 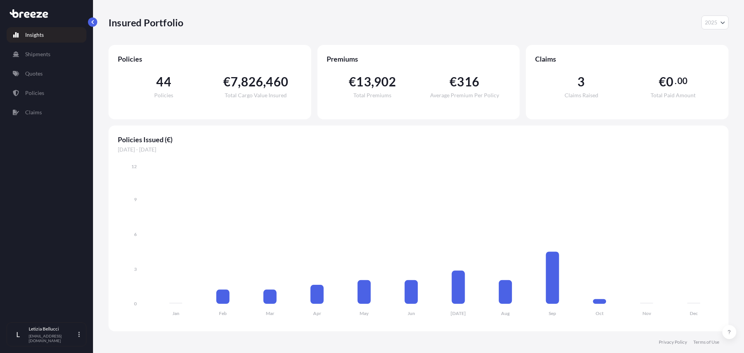 I want to click on tspan: 6, so click(x=135, y=234).